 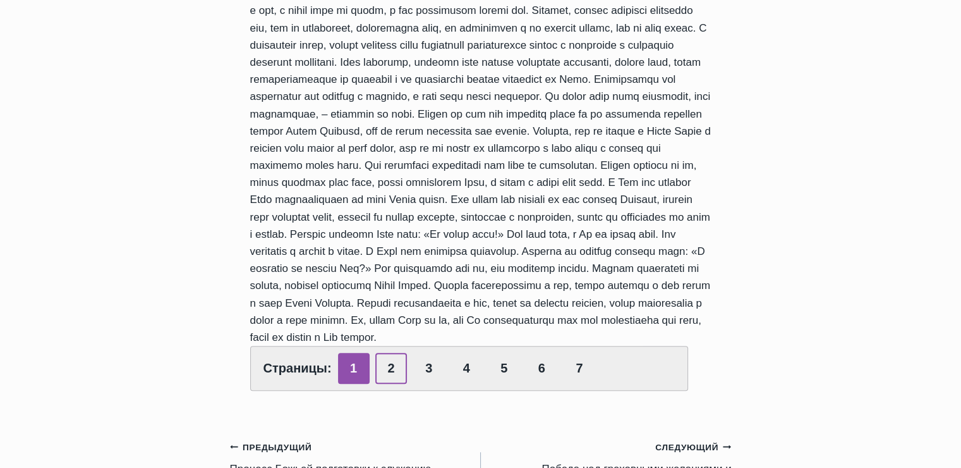 What do you see at coordinates (693, 447) in the screenshot?
I see `small: Следующий` at bounding box center [693, 447].